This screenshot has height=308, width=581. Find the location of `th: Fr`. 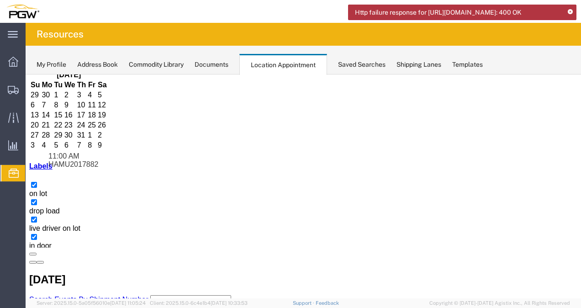

th: Fr is located at coordinates (66, 11).